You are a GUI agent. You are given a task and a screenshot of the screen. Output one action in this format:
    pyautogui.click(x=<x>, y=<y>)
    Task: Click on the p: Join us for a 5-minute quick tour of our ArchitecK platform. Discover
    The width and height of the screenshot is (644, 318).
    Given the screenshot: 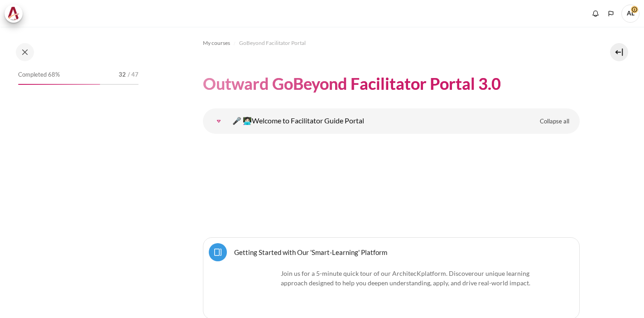 What is the action you would take?
    pyautogui.click(x=391, y=278)
    